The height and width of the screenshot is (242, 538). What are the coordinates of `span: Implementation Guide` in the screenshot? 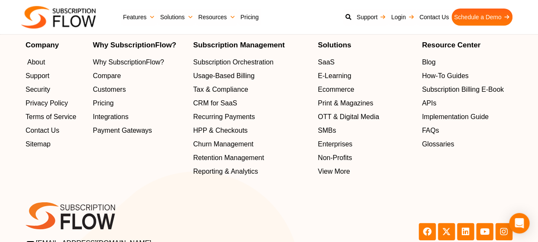 It's located at (455, 117).